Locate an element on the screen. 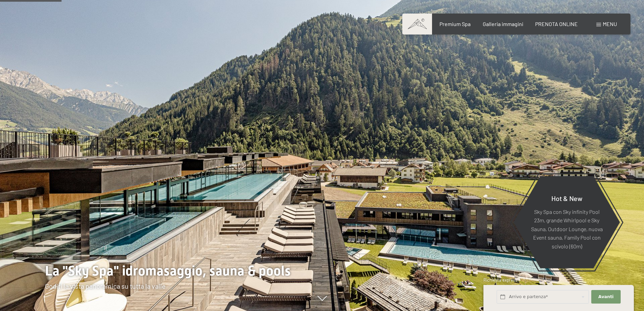  a: Premium Spa is located at coordinates (455, 24).